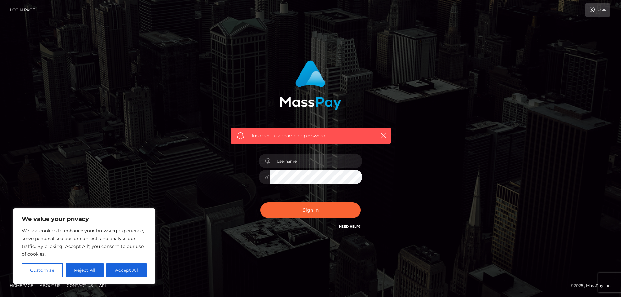 The height and width of the screenshot is (297, 621). Describe the element at coordinates (311, 136) in the screenshot. I see `span: Incorrect username or password.` at that location.